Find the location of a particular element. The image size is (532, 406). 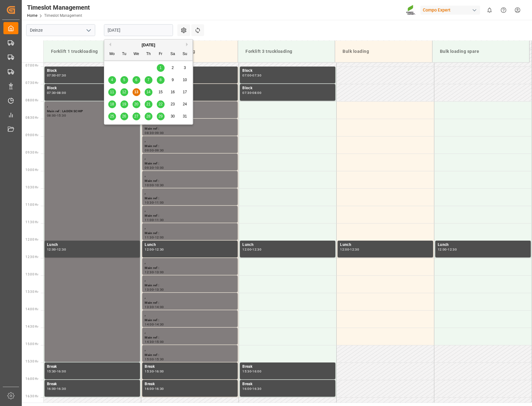

div: Mo is located at coordinates (112, 54).